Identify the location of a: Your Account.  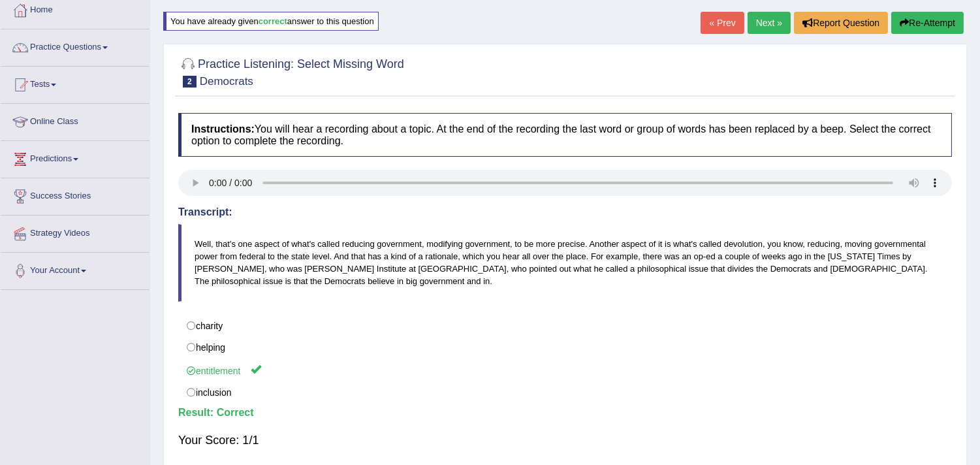
(75, 270).